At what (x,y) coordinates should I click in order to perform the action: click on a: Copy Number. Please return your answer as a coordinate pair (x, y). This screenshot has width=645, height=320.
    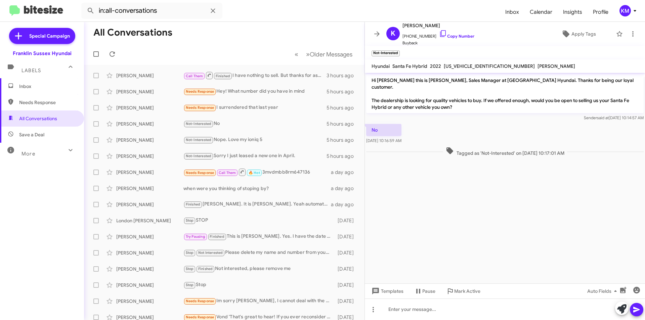
    Looking at the image, I should click on (456, 36).